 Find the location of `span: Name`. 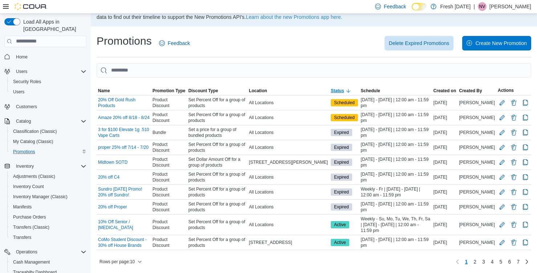

span: Name is located at coordinates (104, 91).